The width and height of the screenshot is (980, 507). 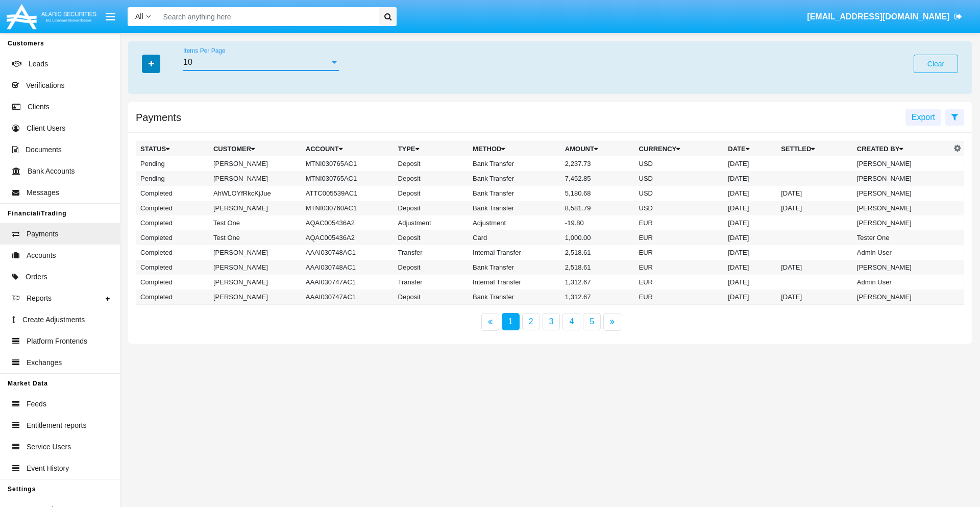 What do you see at coordinates (598, 222) in the screenshot?
I see `td: -19.80` at bounding box center [598, 222].